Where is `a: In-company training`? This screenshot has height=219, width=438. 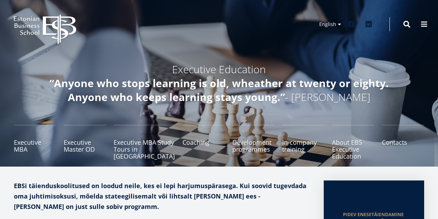
a: In-company training is located at coordinates (303, 142).